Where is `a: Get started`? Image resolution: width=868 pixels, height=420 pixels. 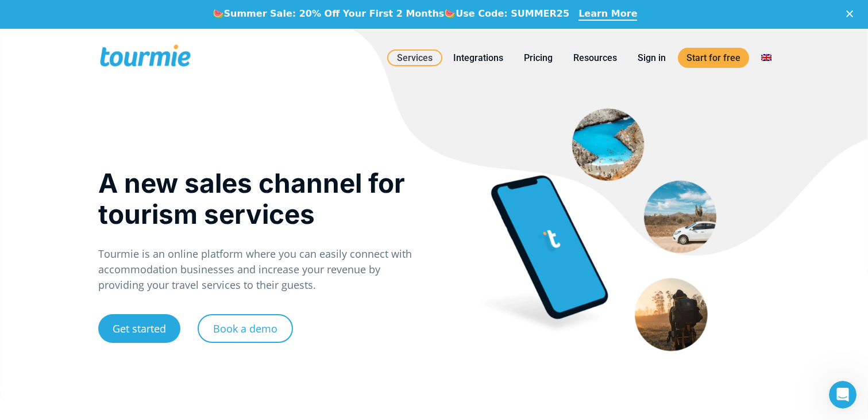
a: Get started is located at coordinates (139, 328).